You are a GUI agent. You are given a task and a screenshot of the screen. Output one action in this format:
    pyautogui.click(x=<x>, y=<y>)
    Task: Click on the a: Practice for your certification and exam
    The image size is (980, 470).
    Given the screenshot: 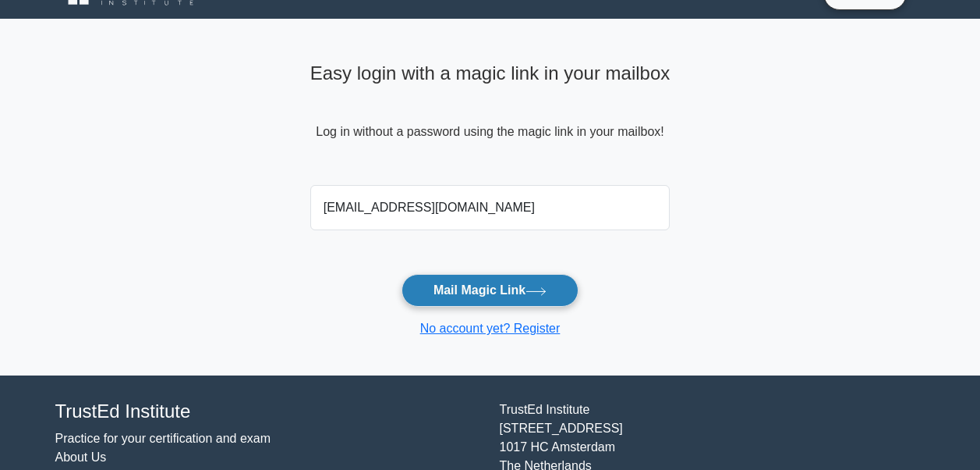 What is the action you would take?
    pyautogui.click(x=163, y=438)
    